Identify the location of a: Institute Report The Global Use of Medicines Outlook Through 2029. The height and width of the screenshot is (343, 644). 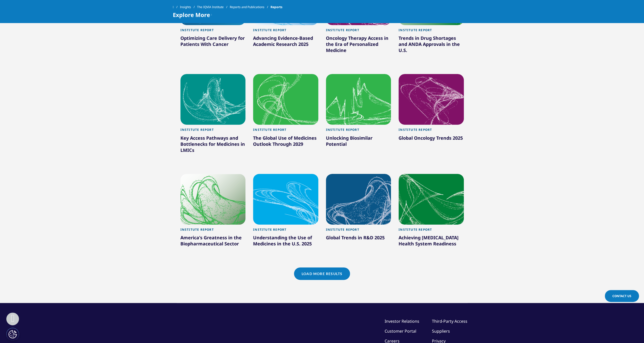
(286, 142).